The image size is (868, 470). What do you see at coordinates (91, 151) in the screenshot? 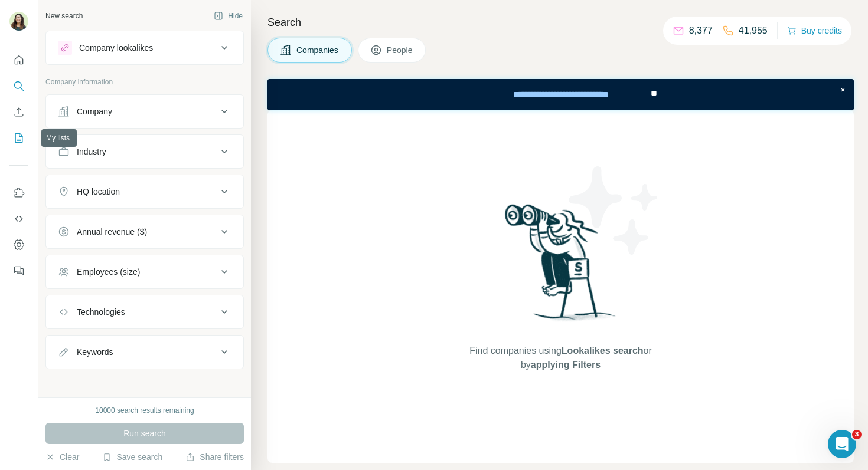
I see `div: Industry` at bounding box center [91, 151].